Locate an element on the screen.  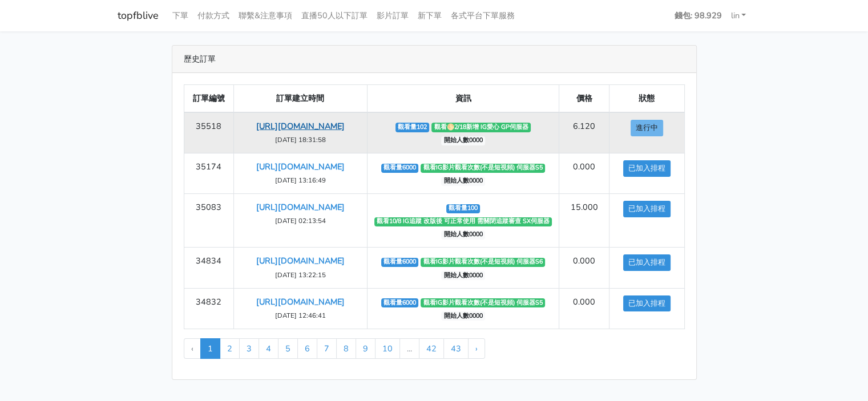
td: 35174 is located at coordinates (209, 173).